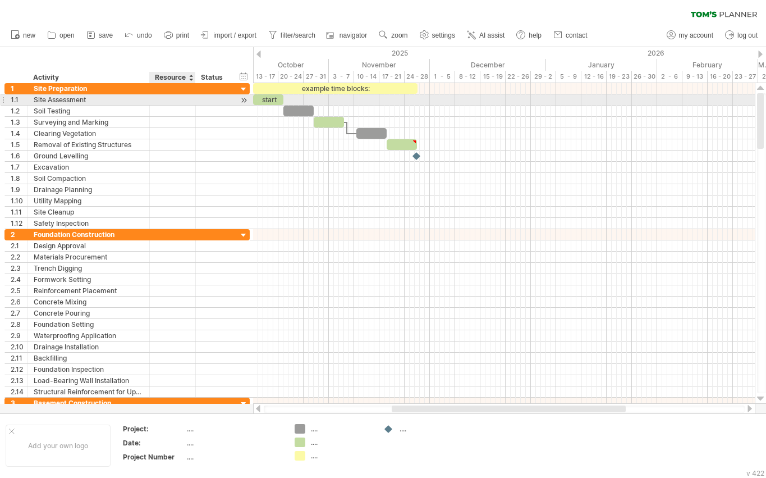 This screenshot has width=766, height=478. What do you see at coordinates (89, 290) in the screenshot?
I see `div: Reinforcement Placement` at bounding box center [89, 290].